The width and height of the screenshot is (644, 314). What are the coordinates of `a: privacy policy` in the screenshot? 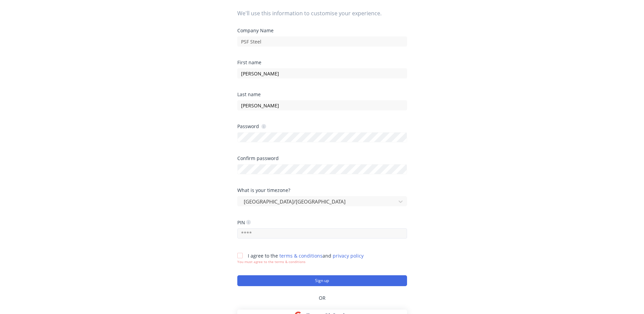 It's located at (348, 256).